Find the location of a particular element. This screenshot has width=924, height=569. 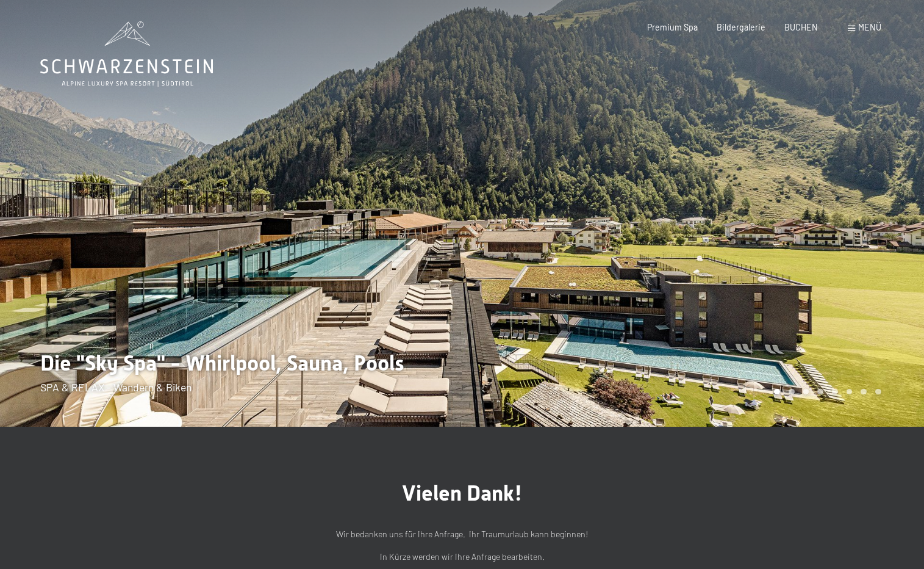

div: Carousel Page 3 is located at coordinates (807, 392).